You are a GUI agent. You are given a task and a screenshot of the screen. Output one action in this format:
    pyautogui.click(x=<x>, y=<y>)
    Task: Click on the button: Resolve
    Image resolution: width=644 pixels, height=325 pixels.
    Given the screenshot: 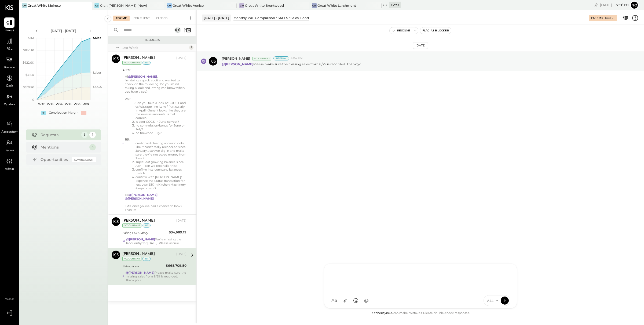 What is the action you would take?
    pyautogui.click(x=401, y=31)
    